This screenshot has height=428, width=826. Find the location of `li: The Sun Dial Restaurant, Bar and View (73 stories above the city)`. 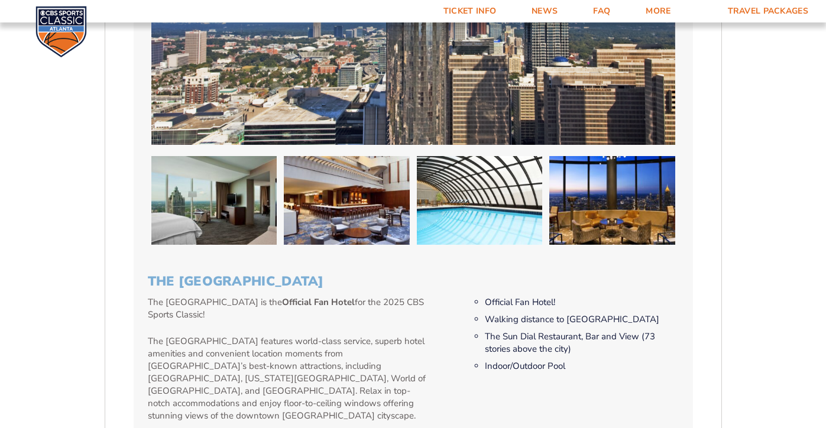

li: The Sun Dial Restaurant, Bar and View (73 stories above the city) is located at coordinates (581, 343).